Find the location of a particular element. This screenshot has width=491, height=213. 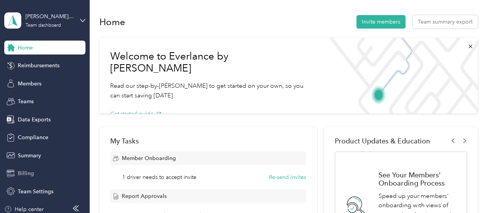

span: Billing is located at coordinates (26, 173).